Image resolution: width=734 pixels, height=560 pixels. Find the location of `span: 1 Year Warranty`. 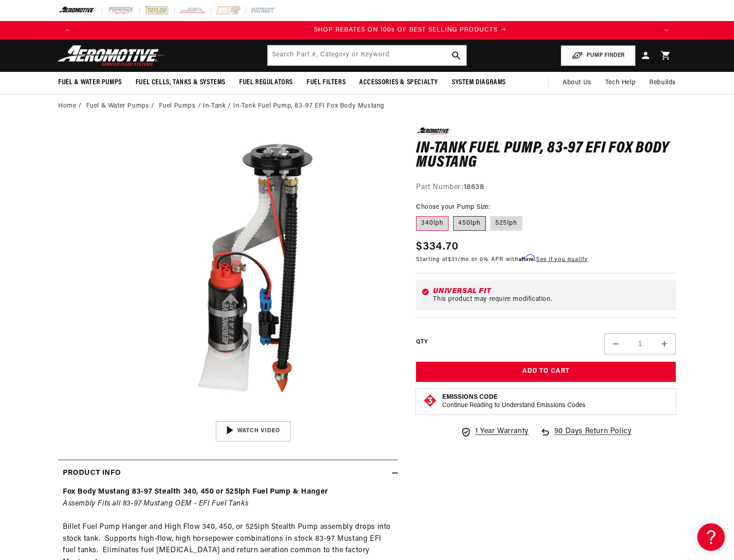

span: 1 Year Warranty is located at coordinates (502, 432).